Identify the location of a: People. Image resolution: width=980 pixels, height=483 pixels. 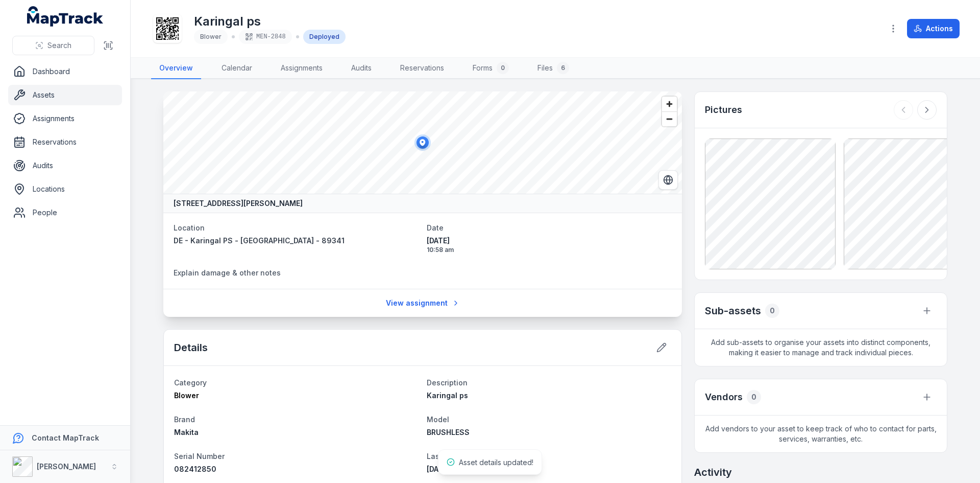
(65, 213).